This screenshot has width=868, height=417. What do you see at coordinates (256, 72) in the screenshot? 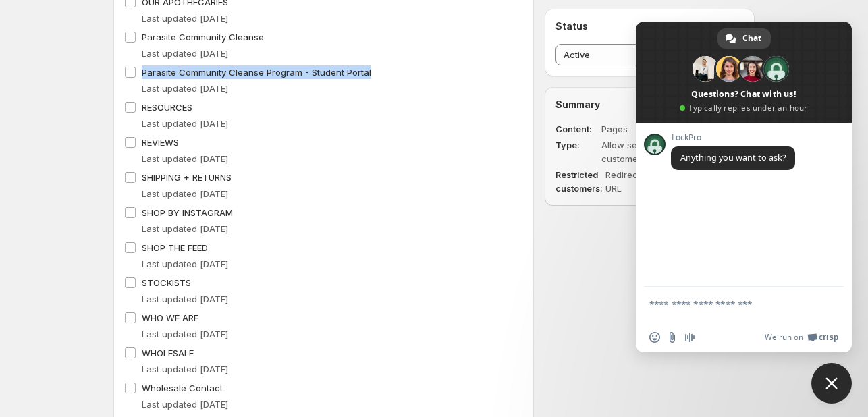
I see `span: Parasite Community Cleanse Program - Student Portal` at bounding box center [256, 72].